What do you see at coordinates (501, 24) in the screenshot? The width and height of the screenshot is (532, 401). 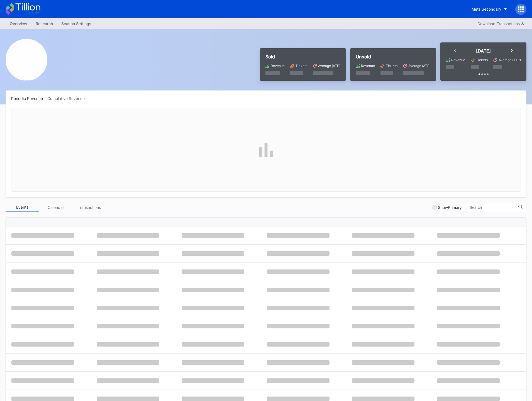 I see `button: Download Transactions` at bounding box center [501, 24].